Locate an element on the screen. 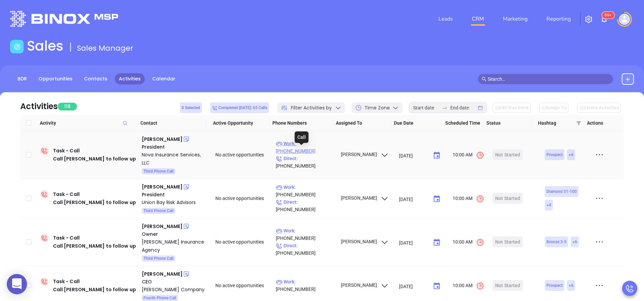 This screenshot has width=644, height=301. input: End date is located at coordinates (463, 108).